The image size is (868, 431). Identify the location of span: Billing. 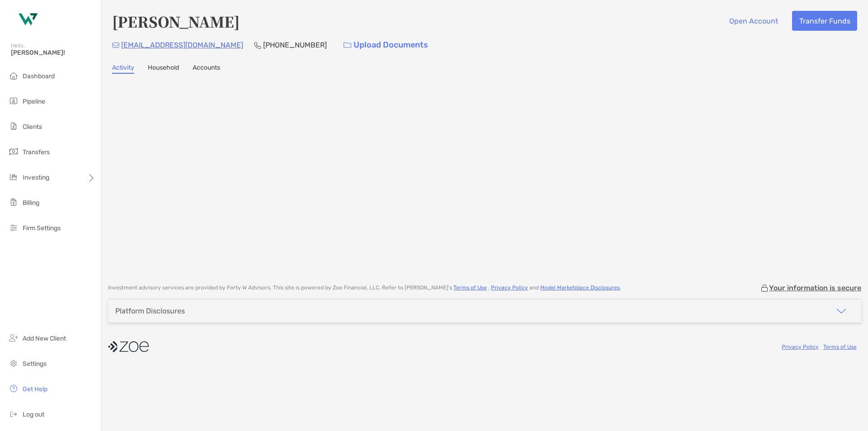
(31, 203).